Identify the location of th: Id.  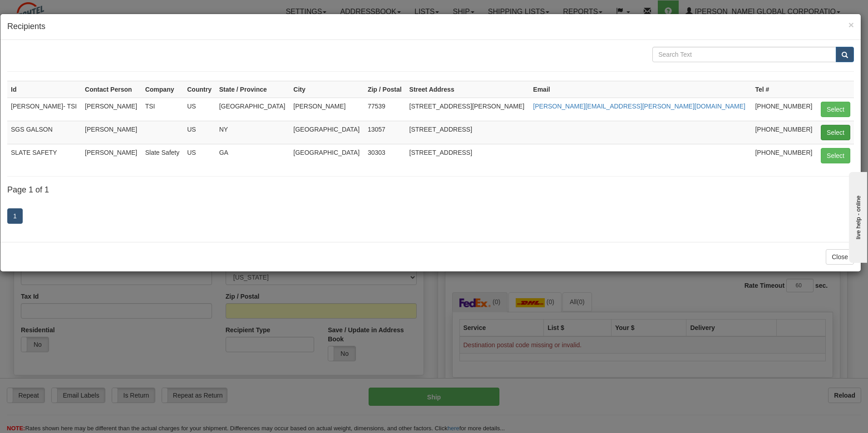
(44, 89).